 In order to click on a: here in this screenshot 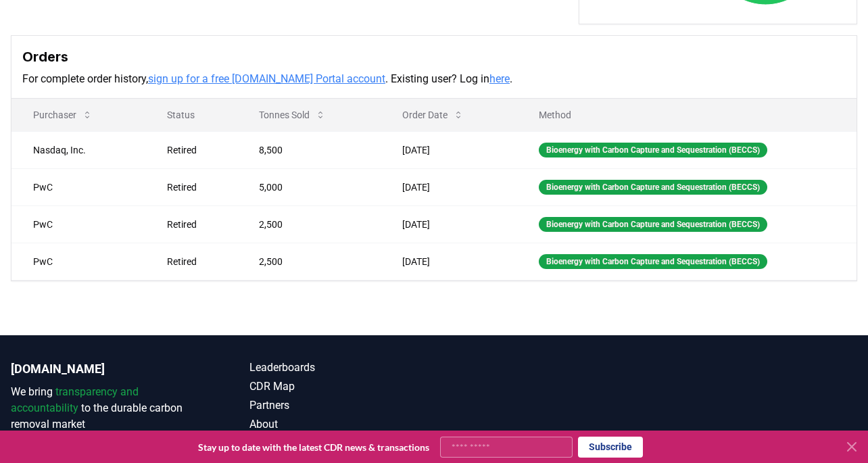, I will do `click(499, 79)`.